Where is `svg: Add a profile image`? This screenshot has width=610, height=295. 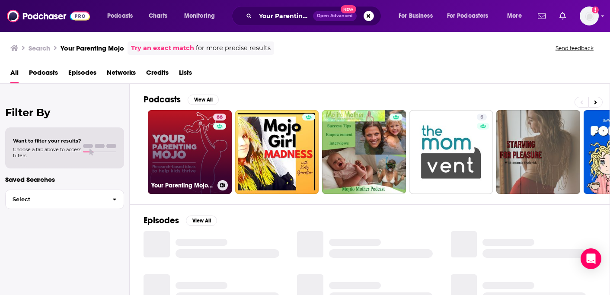 svg: Add a profile image is located at coordinates (595, 10).